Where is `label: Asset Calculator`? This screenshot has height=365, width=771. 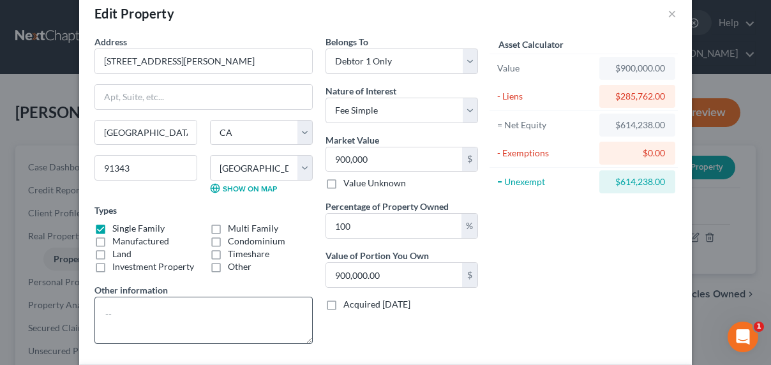
label: Asset Calculator is located at coordinates (531, 44).